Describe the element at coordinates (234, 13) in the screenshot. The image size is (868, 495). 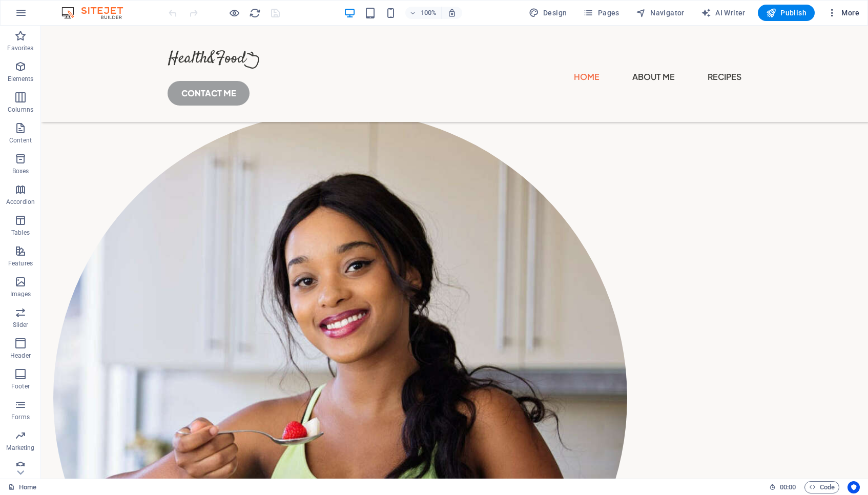
I see `button: Click here to leave preview mode and continue editing` at that location.